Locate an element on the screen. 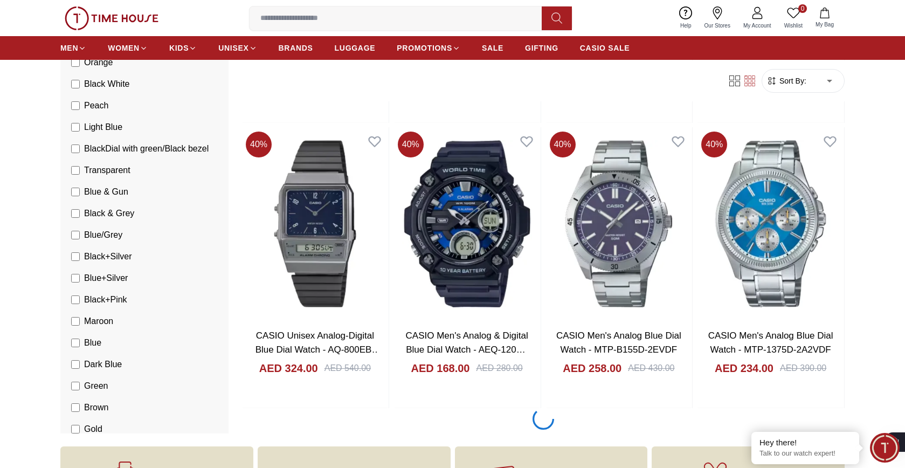 Image resolution: width=905 pixels, height=468 pixels. span: Help is located at coordinates (686, 25).